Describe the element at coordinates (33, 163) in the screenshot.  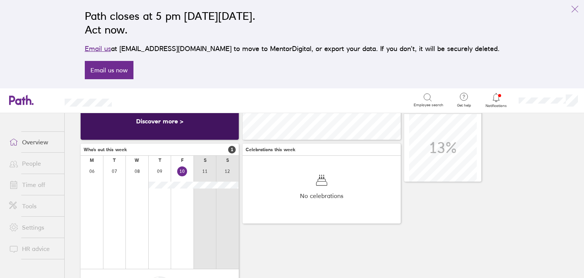
I see `a: People` at that location.